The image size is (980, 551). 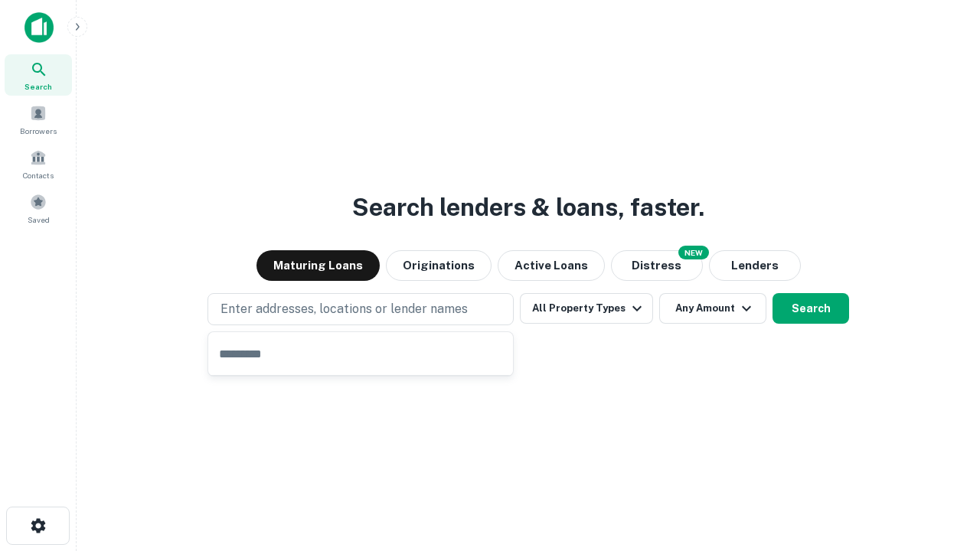 What do you see at coordinates (38, 75) in the screenshot?
I see `div: Search` at bounding box center [38, 75].